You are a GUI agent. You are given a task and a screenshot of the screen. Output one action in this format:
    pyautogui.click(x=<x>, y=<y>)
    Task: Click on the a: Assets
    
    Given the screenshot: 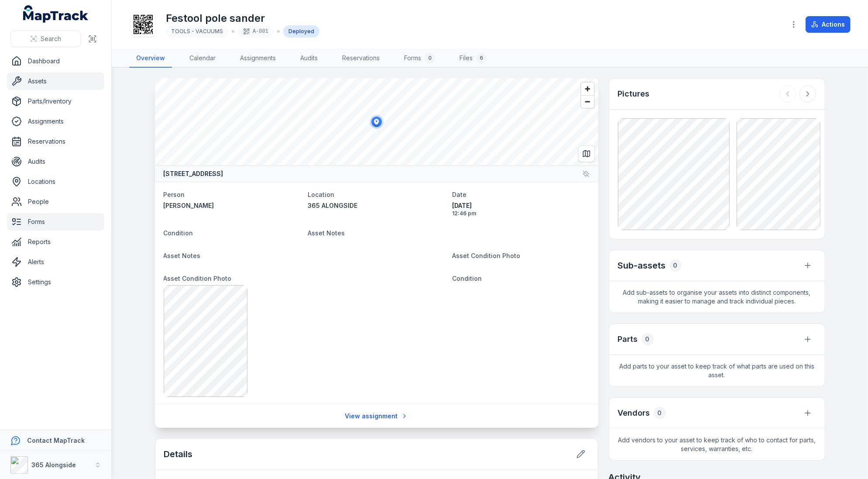 What is the action you would take?
    pyautogui.click(x=56, y=81)
    